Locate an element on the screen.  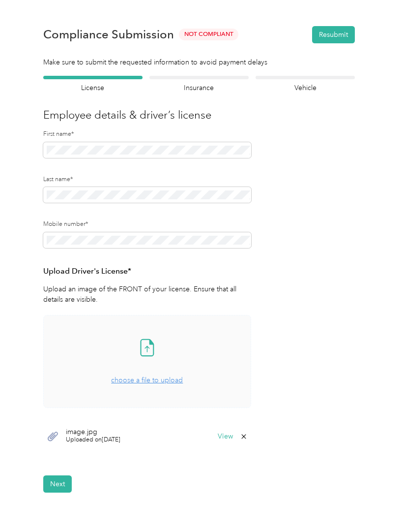
div: Make sure to submit the requested information to avoid payment delays is located at coordinates (199, 62).